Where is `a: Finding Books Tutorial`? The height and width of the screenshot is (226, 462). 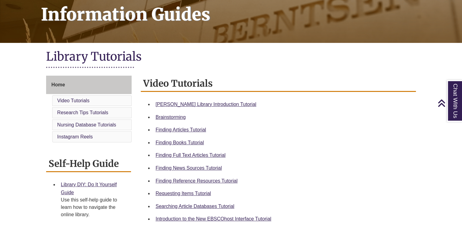 a: Finding Books Tutorial is located at coordinates (180, 142).